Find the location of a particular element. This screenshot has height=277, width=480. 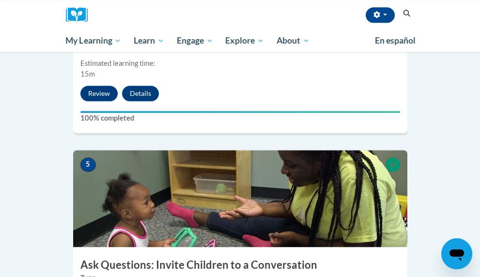

button: Account Settings is located at coordinates (380, 15).